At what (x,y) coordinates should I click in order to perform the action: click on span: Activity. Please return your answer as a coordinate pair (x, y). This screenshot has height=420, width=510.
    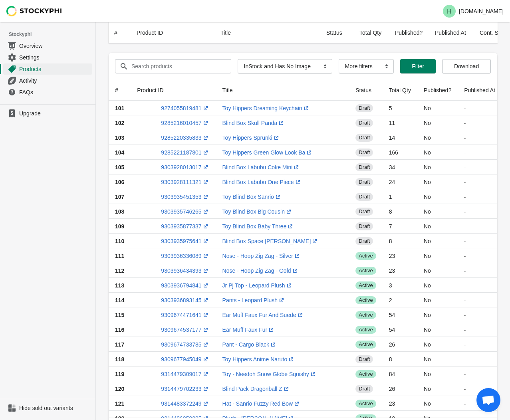
    Looking at the image, I should click on (55, 81).